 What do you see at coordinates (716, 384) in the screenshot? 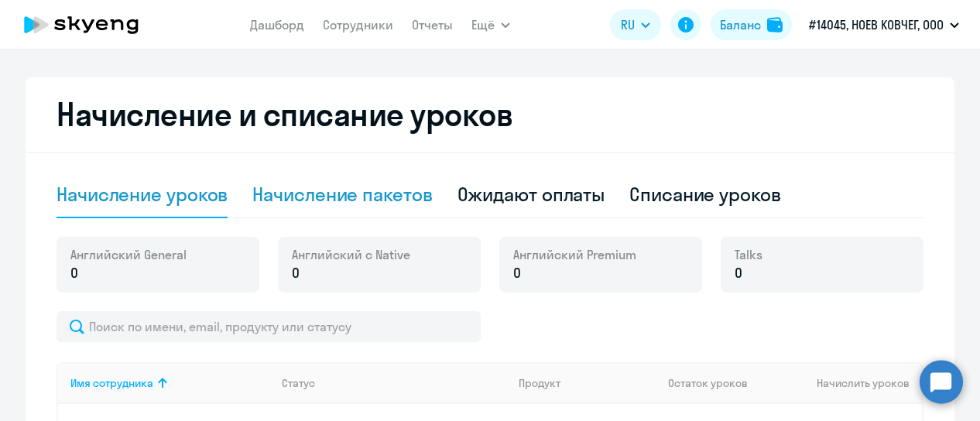
I see `div: Остаток уроков` at bounding box center [716, 384].